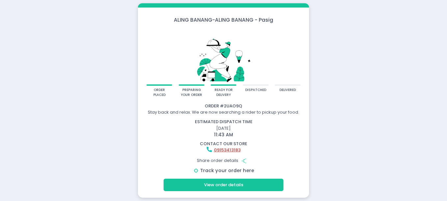  What do you see at coordinates (256, 90) in the screenshot?
I see `div: dispatched` at bounding box center [256, 90].